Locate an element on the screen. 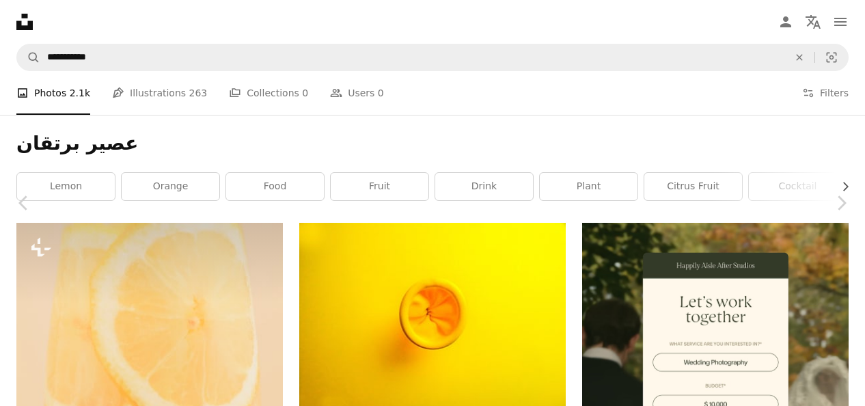  span: 263 is located at coordinates (198, 93).